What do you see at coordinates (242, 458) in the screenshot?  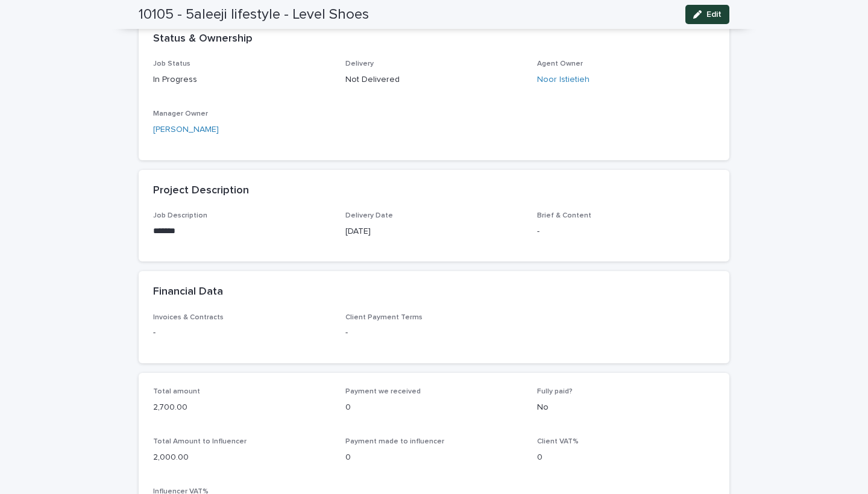 I see `p: 2,000.00` at bounding box center [242, 458].